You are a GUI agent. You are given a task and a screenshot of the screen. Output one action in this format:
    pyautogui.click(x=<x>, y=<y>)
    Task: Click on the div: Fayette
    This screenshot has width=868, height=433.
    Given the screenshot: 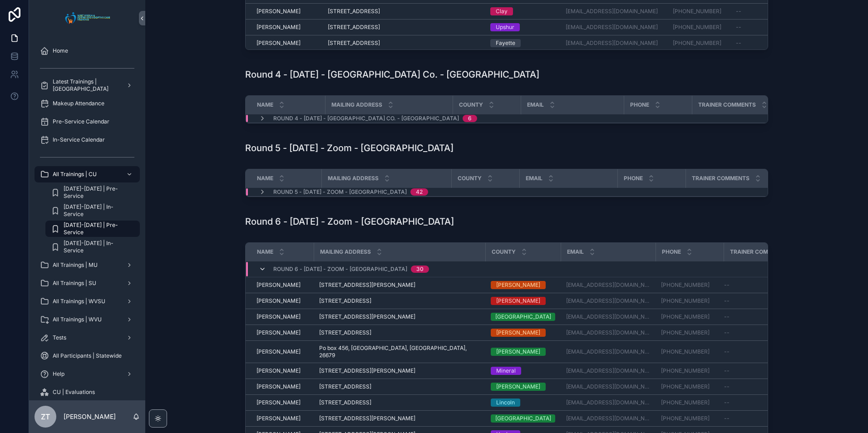 What is the action you would take?
    pyautogui.click(x=506, y=43)
    